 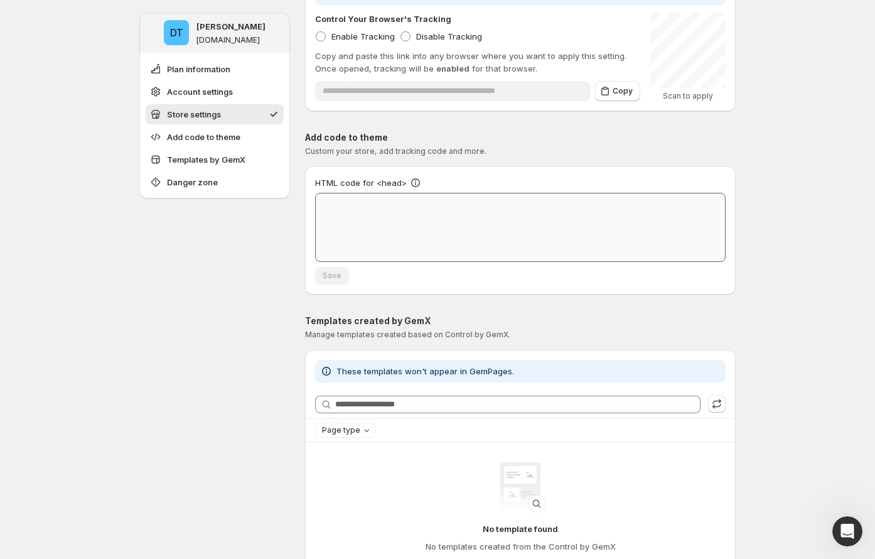 What do you see at coordinates (383, 19) in the screenshot?
I see `p: Control Your Browser's Tracking` at bounding box center [383, 19].